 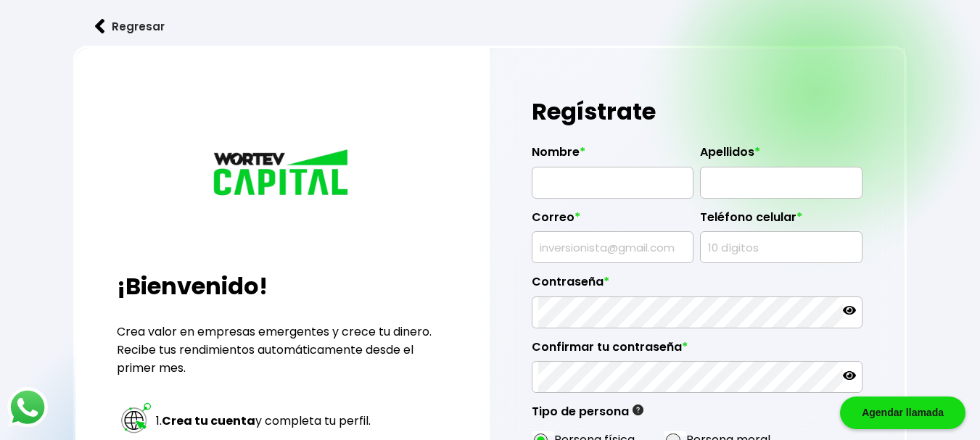 I want to click on label: Nombre, so click(x=612, y=156).